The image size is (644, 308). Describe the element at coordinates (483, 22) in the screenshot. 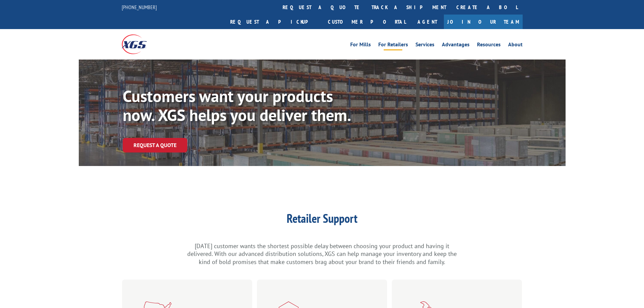

I see `a: Join Our Team` at that location.